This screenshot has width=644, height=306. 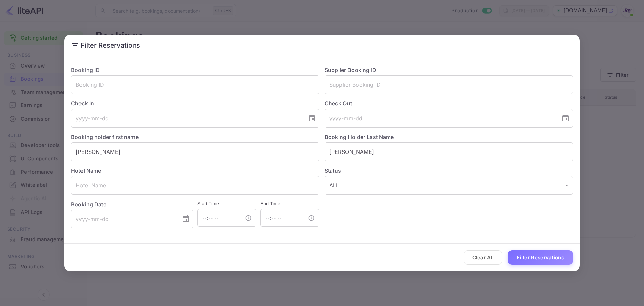 What do you see at coordinates (322, 45) in the screenshot?
I see `h2: Filter Reservations` at bounding box center [322, 45].